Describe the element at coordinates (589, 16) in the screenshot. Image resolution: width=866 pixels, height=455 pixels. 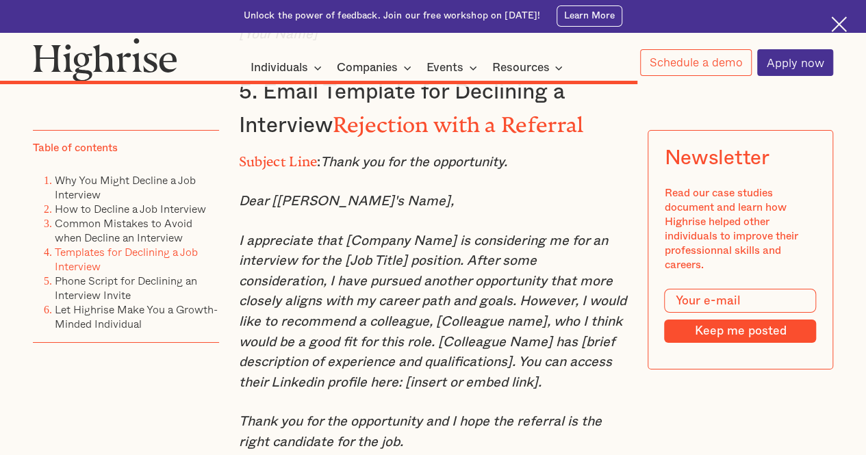
I see `a: Learn More` at that location.